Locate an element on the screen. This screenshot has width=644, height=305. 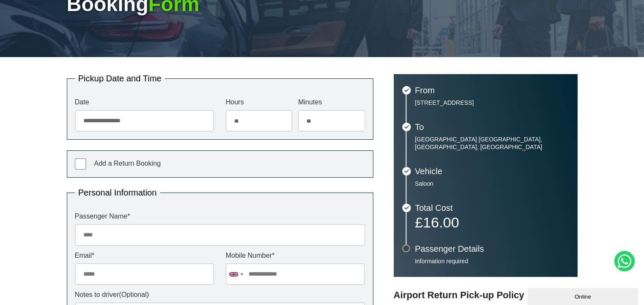
h3: Passenger Details is located at coordinates (492, 249).